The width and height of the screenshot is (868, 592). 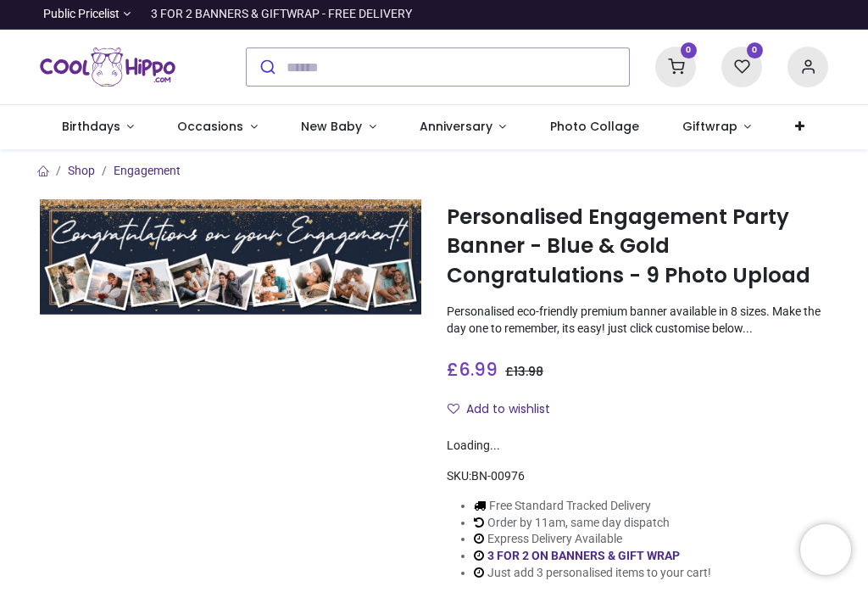 What do you see at coordinates (98, 127) in the screenshot?
I see `a: Birthdays` at bounding box center [98, 127].